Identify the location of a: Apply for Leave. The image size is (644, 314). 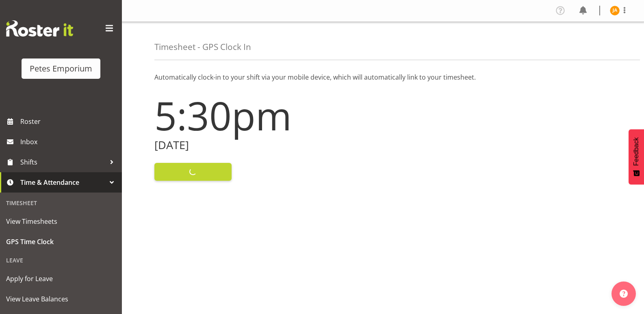
(61, 279).